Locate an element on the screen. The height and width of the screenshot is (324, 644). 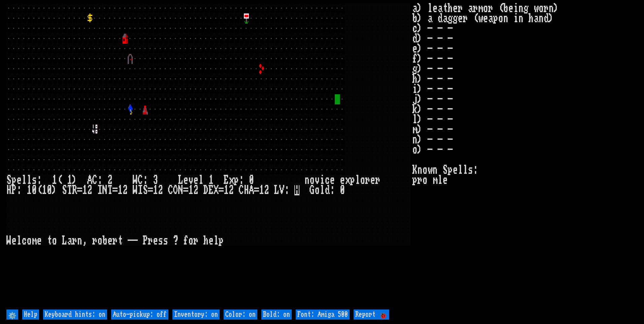
div: d is located at coordinates (327, 191).